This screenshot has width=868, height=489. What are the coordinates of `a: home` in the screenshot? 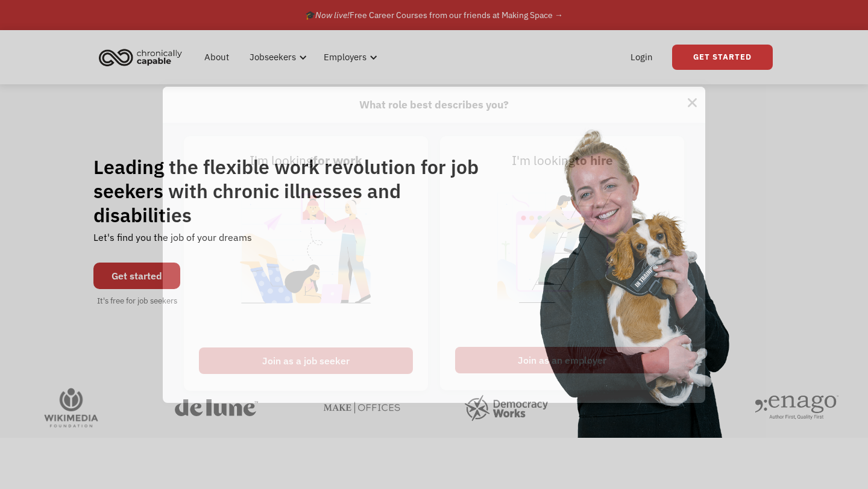 It's located at (143, 57).